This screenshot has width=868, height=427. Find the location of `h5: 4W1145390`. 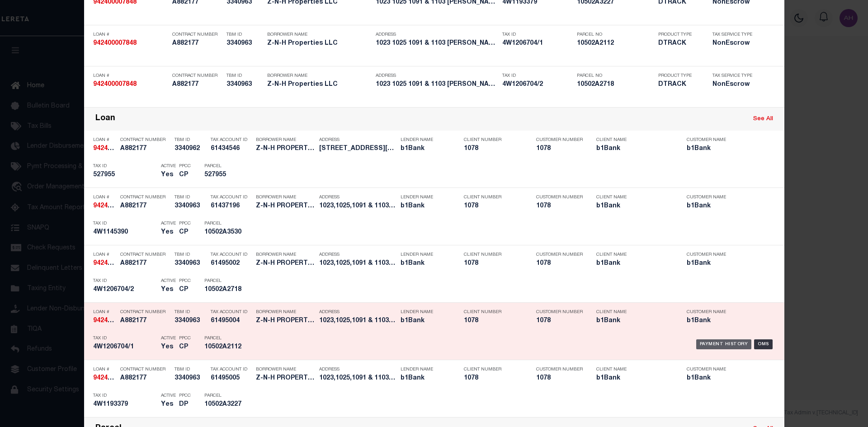

h5: 4W1145390 is located at coordinates (125, 232).